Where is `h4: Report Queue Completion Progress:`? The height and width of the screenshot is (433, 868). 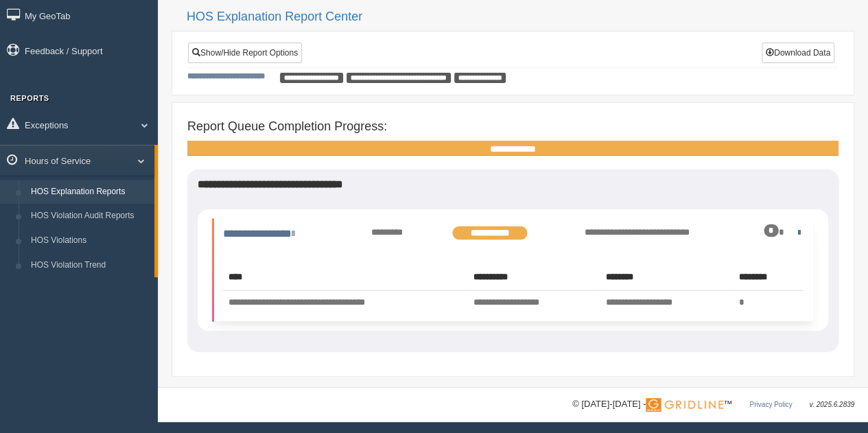
h4: Report Queue Completion Progress: is located at coordinates (512, 127).